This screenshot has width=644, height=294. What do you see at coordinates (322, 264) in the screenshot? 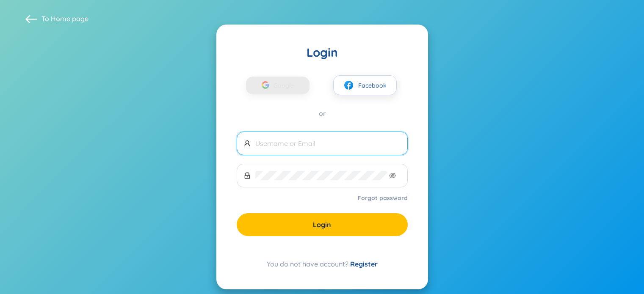
I see `div: You do not have account?` at bounding box center [322, 264].